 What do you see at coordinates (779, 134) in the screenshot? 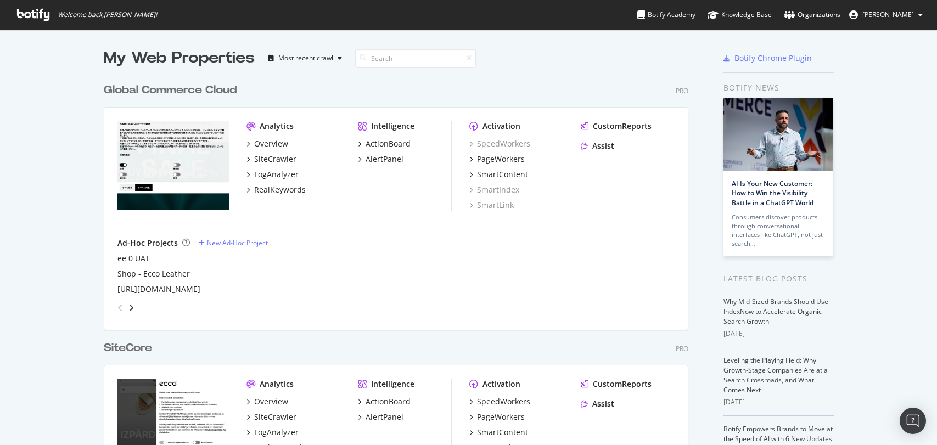
I see `img: AI Is Your New Customer: How to Win the Visibility Battle in a ChatGPT World` at bounding box center [779, 134].